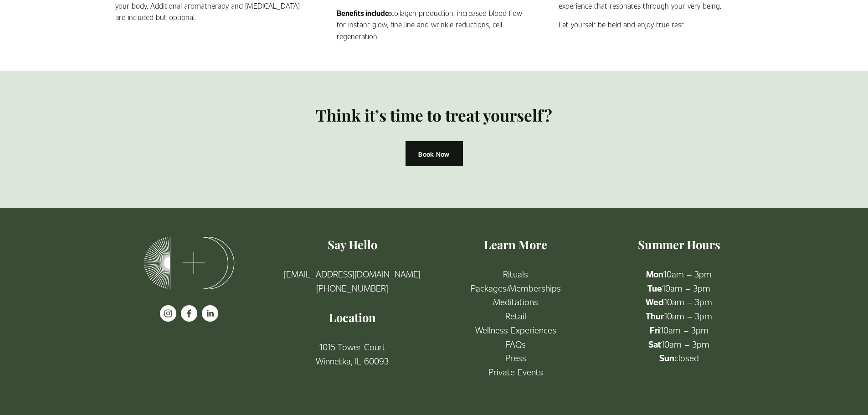  Describe the element at coordinates (515, 274) in the screenshot. I see `a: Rituals` at that location.